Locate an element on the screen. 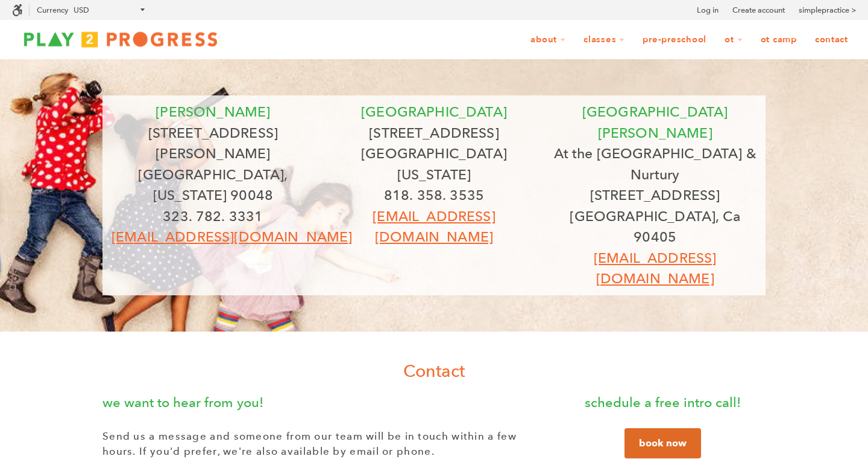 This screenshot has width=868, height=459. p: 818. 358. 3535 is located at coordinates (434, 195).